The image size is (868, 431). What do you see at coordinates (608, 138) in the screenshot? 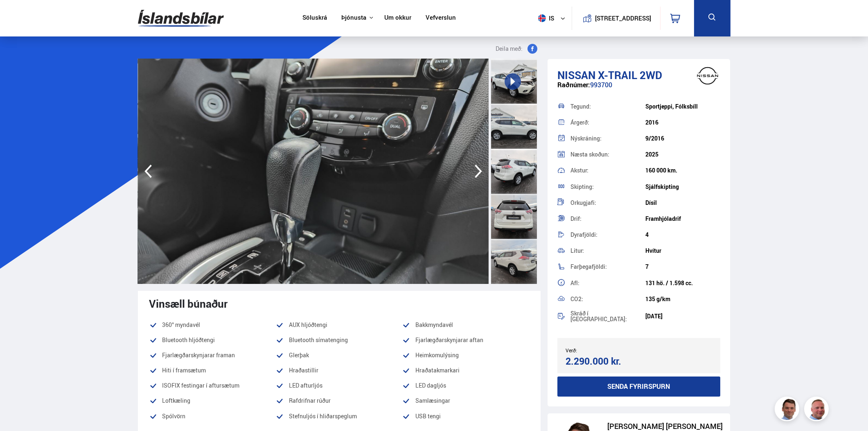
I see `div: Nýskráning:` at bounding box center [608, 138].